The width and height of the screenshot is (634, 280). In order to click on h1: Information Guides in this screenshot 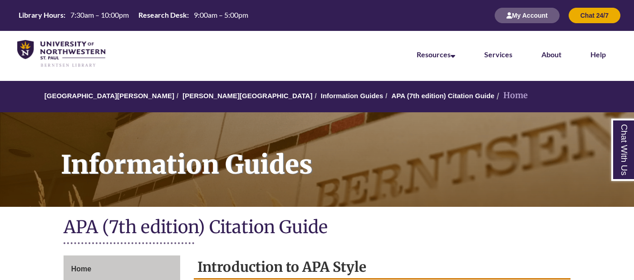, I will do `click(342, 153)`.